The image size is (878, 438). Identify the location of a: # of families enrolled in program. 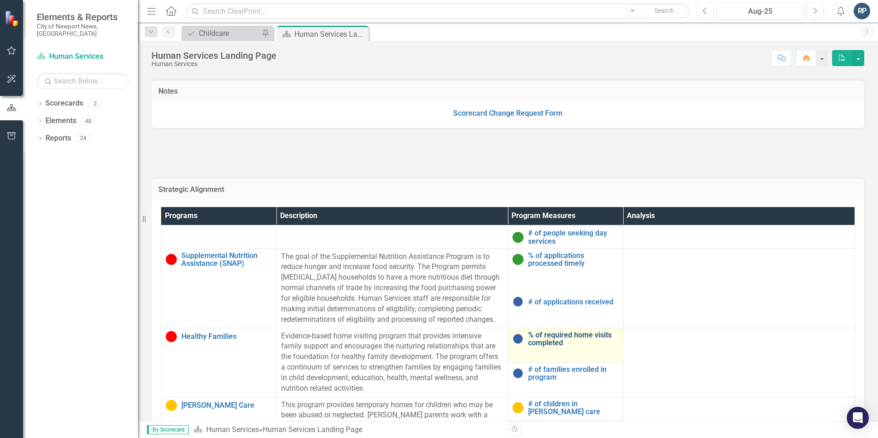
(573, 373).